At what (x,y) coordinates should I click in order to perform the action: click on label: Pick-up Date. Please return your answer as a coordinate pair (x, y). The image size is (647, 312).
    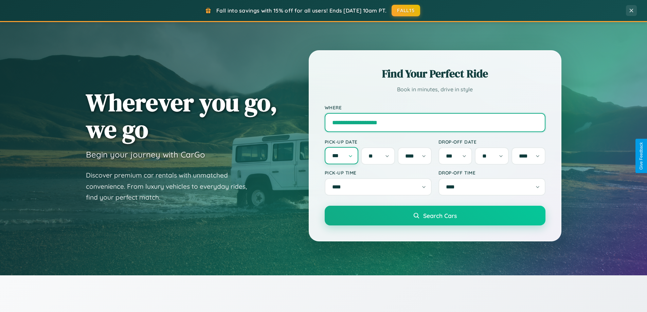
    Looking at the image, I should click on (378, 142).